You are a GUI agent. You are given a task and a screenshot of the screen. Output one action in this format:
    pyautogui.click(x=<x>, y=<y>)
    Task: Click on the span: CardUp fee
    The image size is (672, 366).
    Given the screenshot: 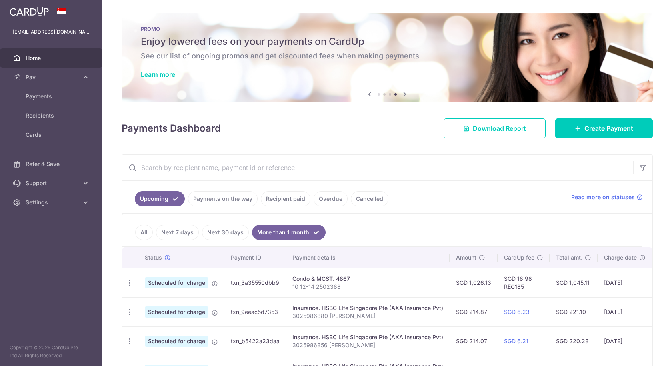 What is the action you would take?
    pyautogui.click(x=519, y=258)
    